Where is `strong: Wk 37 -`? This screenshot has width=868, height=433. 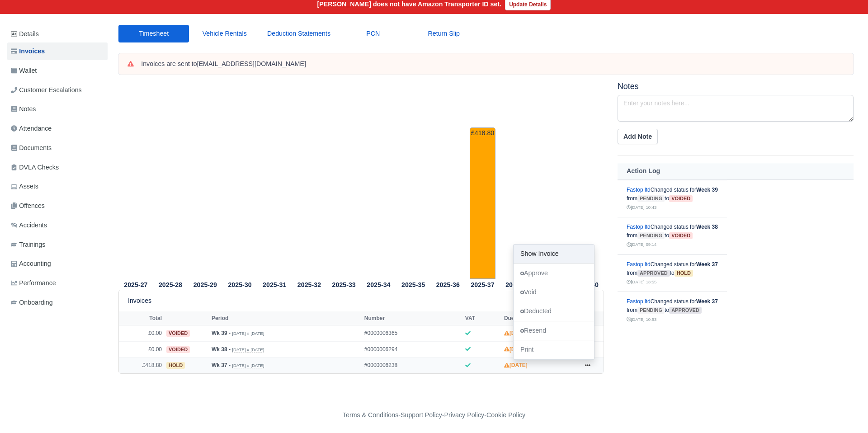
strong: Wk 37 - is located at coordinates (221, 365).